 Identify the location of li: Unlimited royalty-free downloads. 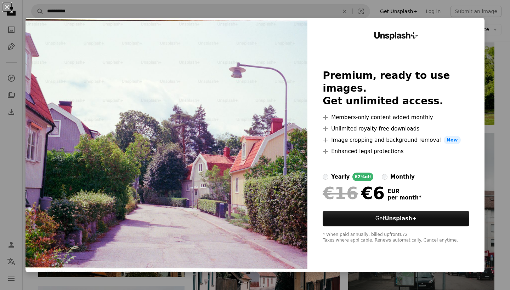
(396, 129).